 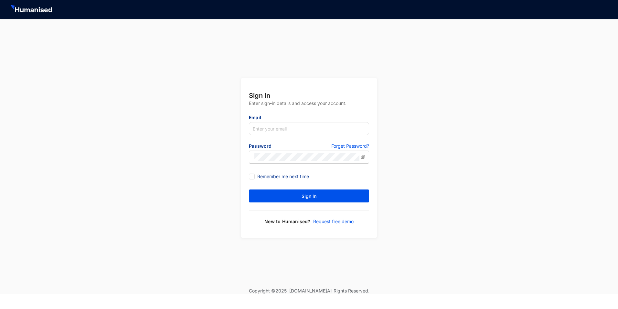 What do you see at coordinates (32, 9) in the screenshot?
I see `img: HeaderHumanisedNameIcon.51e74e20af0cdc04d39a069d6394d6d9.svg` at bounding box center [32, 9].